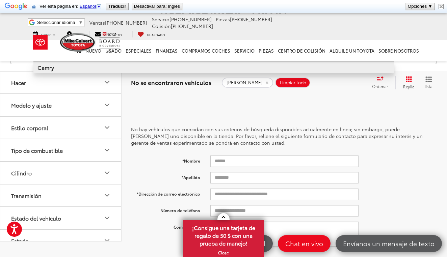 This screenshot has height=257, width=447. What do you see at coordinates (97, 23) in the screenshot?
I see `span: Ventas` at bounding box center [97, 23].